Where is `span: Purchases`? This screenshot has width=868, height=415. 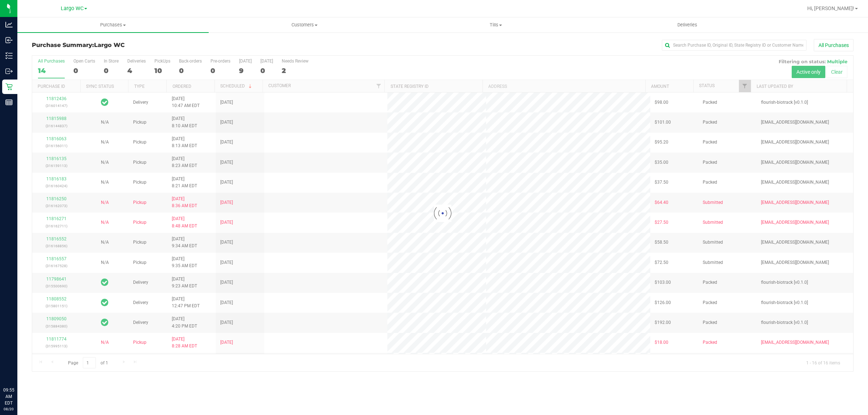
span: Purchases is located at coordinates (113, 25).